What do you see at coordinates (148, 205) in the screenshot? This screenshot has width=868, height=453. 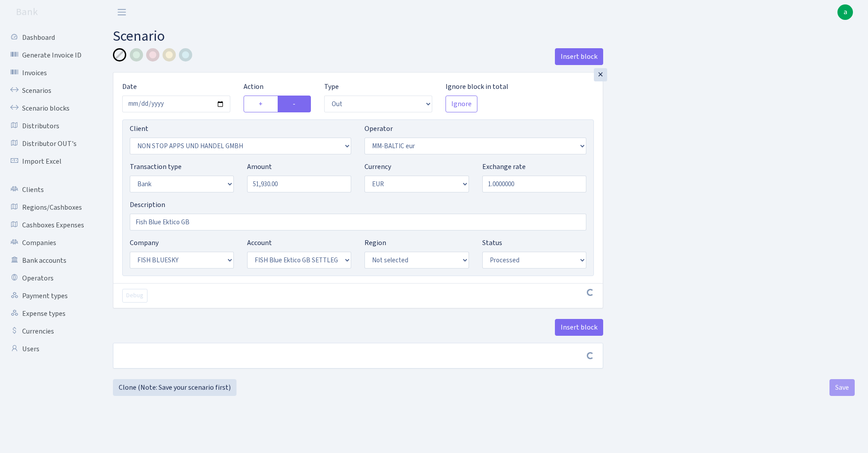 I see `label: Description` at bounding box center [148, 205].